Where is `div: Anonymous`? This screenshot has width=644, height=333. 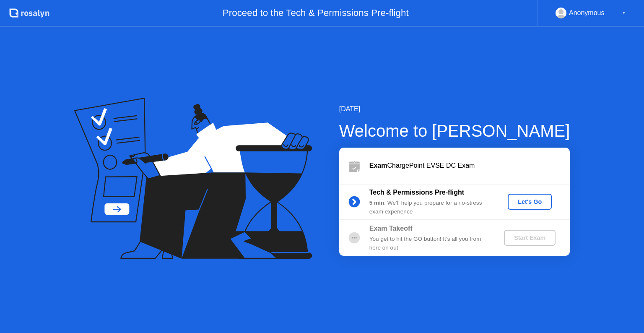 div: Anonymous is located at coordinates (587, 13).